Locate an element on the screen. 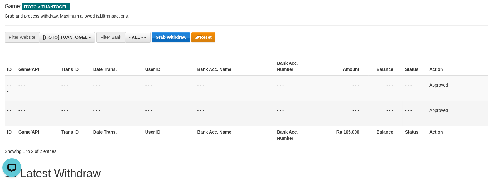 The image size is (493, 182). th: Amount is located at coordinates (343, 66).